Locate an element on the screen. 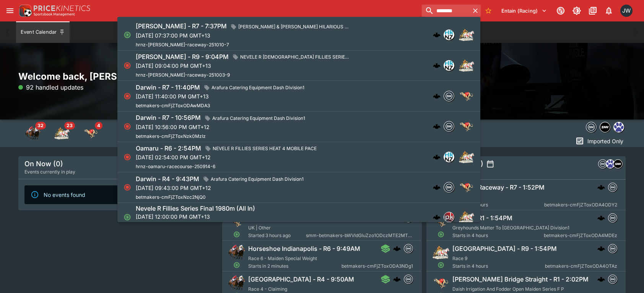 This screenshot has width=644, height=293. span: Starts in 2 minutes is located at coordinates (295, 266).